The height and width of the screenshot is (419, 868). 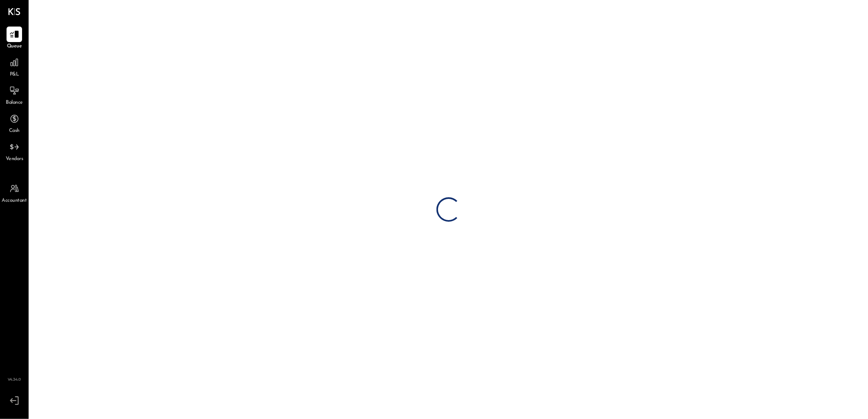 What do you see at coordinates (14, 193) in the screenshot?
I see `a: Accountant` at bounding box center [14, 193].